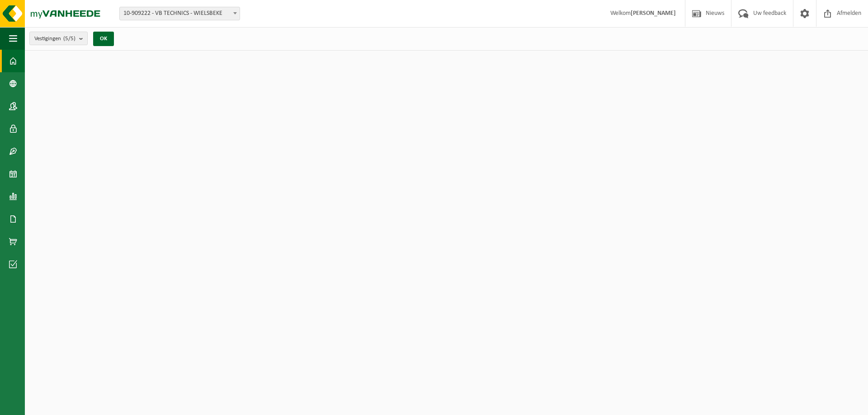 This screenshot has height=415, width=868. I want to click on button: Vestigingen(5/5), so click(58, 39).